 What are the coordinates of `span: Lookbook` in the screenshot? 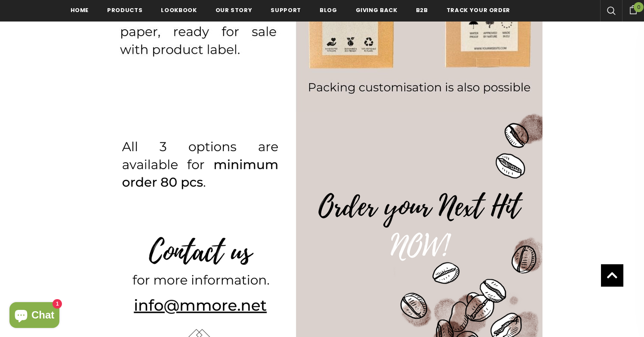 It's located at (179, 10).